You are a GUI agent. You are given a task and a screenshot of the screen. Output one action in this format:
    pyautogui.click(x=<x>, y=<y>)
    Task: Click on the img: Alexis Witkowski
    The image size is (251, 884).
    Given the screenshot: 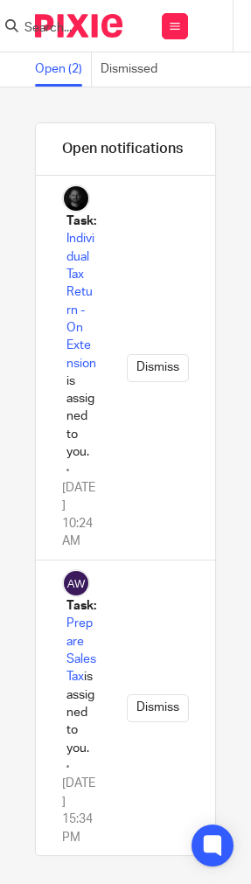 What is the action you would take?
    pyautogui.click(x=76, y=583)
    